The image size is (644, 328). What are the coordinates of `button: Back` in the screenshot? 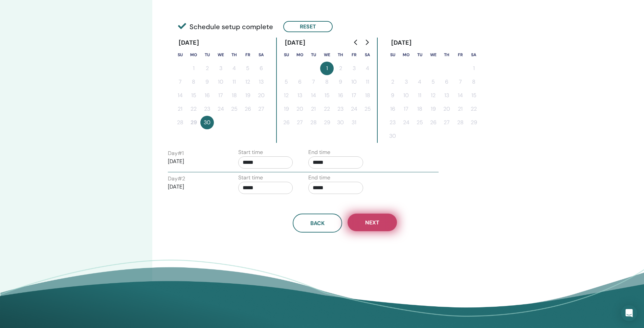 It's located at (317, 223).